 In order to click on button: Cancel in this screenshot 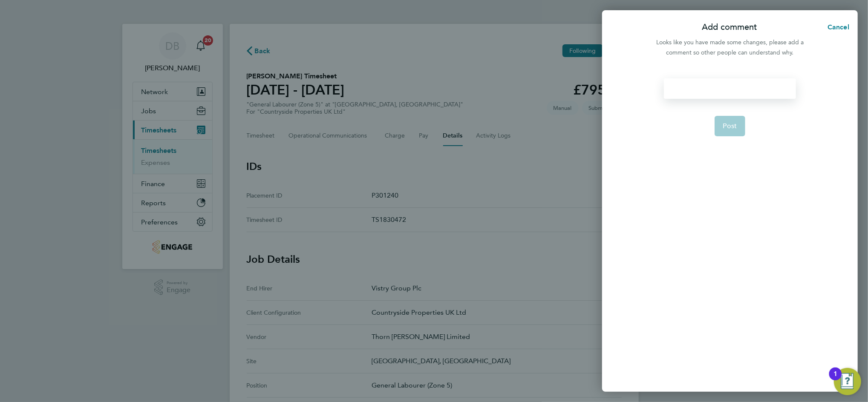, I will do `click(835, 27)`.